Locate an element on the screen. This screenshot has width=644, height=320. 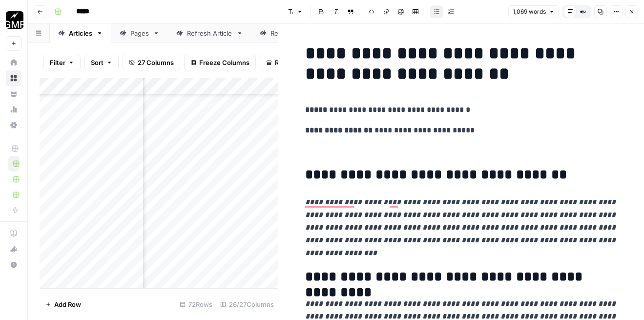
img: Growth Marketing Pro Logo is located at coordinates (15, 20).